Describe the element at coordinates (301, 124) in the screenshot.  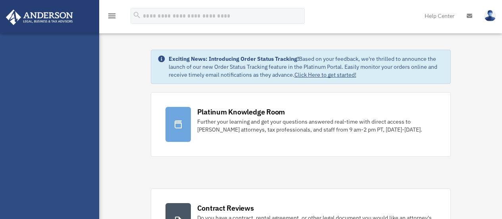
I see `a: Platinum Knowledge Room Further your learning and get your questions answered real-time with dire...` at that location.